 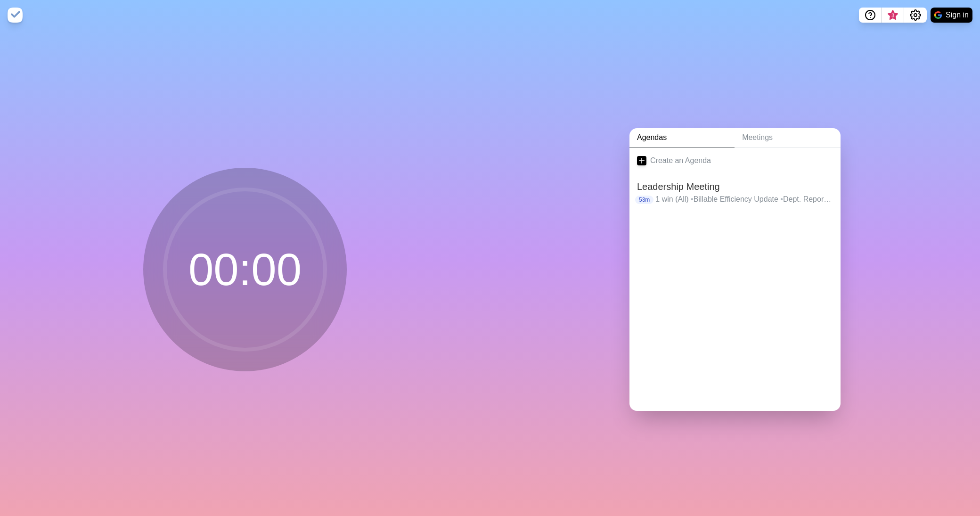 What do you see at coordinates (682, 138) in the screenshot?
I see `a: Agendas` at bounding box center [682, 138].